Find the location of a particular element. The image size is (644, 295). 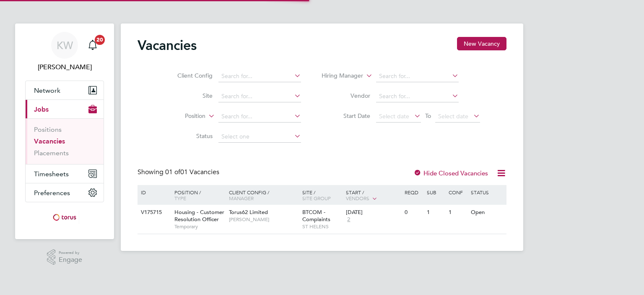

h2: Vacancies is located at coordinates (167, 45).